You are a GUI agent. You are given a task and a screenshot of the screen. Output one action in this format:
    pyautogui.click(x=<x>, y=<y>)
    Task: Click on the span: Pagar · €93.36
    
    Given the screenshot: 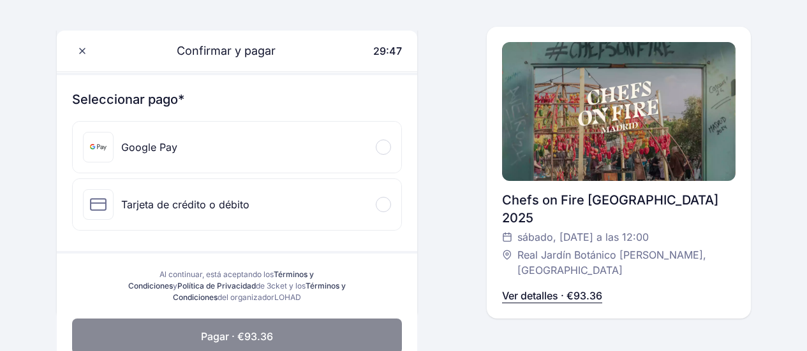 What is the action you would take?
    pyautogui.click(x=237, y=337)
    